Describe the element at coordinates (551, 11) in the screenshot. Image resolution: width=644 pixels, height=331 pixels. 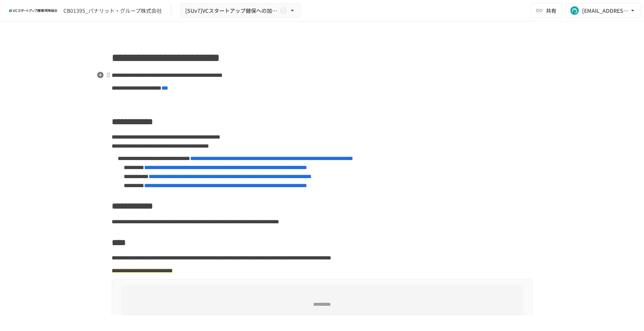
I see `span: 共有` at that location.